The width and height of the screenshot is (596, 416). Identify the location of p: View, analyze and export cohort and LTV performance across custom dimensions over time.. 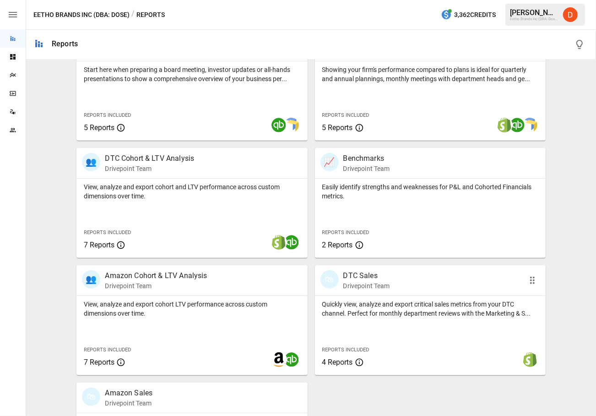
(192, 191).